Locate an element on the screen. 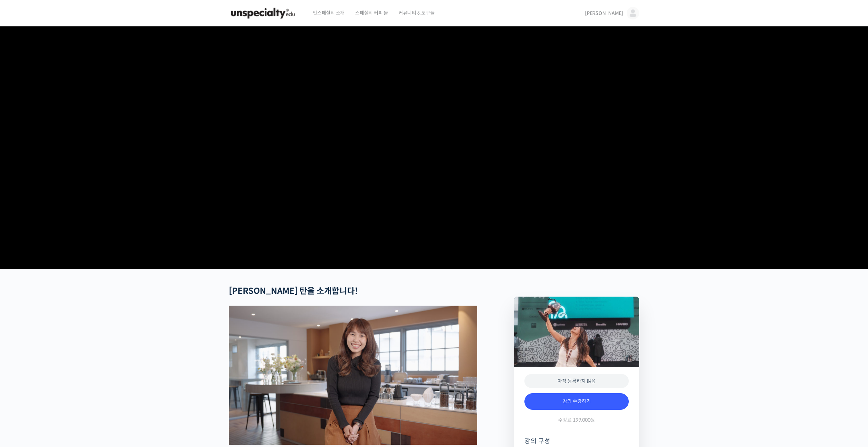  span: 수강료 199,000원 is located at coordinates (576, 420).